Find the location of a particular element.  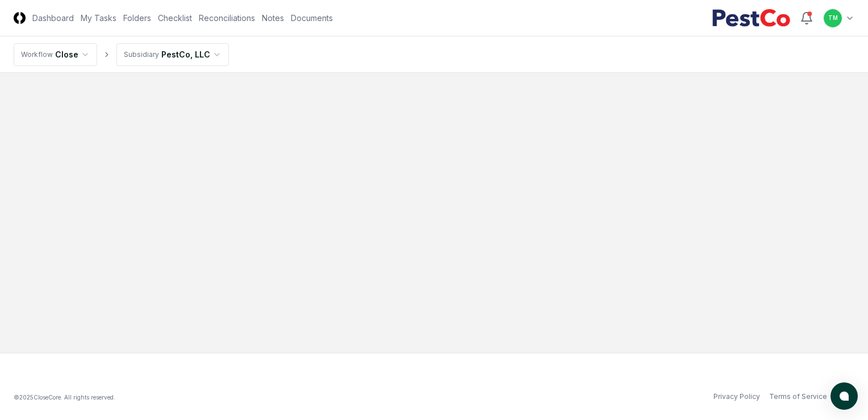

a: Checklist is located at coordinates (175, 17).